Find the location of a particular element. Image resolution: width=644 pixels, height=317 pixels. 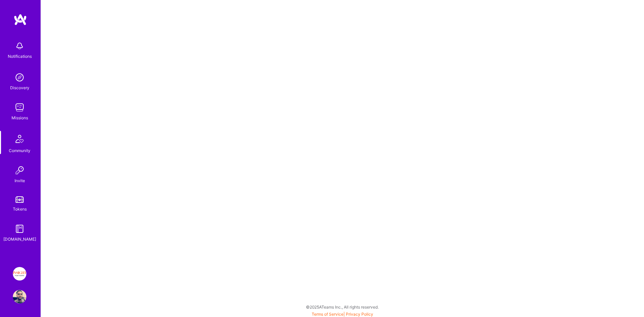

img: guide book is located at coordinates (20, 229).